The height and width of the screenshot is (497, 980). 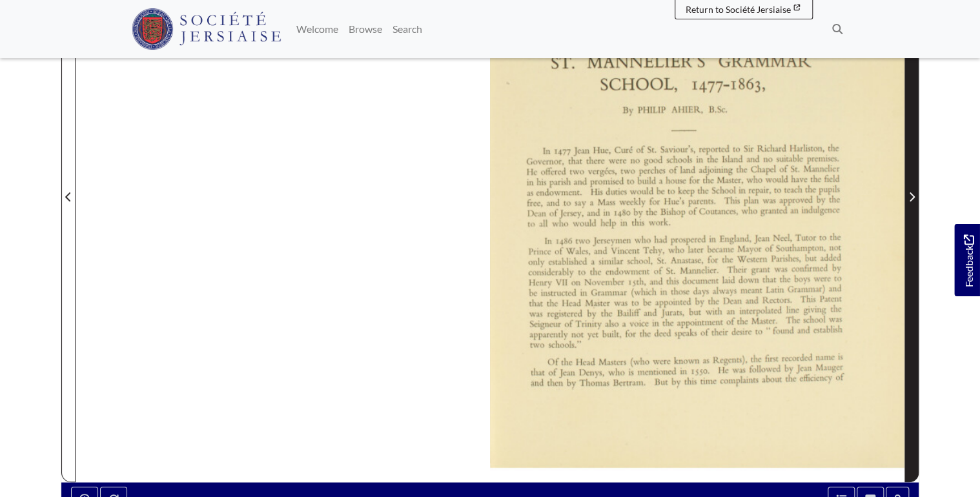 What do you see at coordinates (968, 260) in the screenshot?
I see `span: Feedback` at bounding box center [968, 260].